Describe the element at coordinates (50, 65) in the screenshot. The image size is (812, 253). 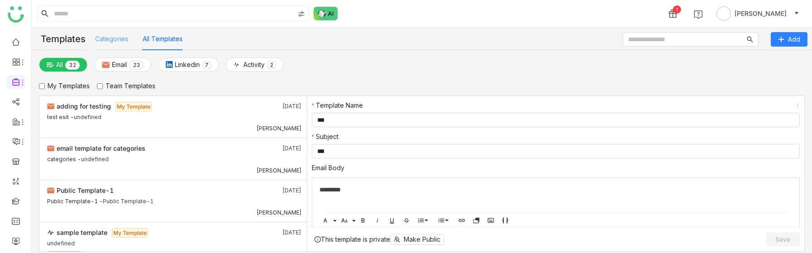
I see `img: plainalloptions.svg` at that location.